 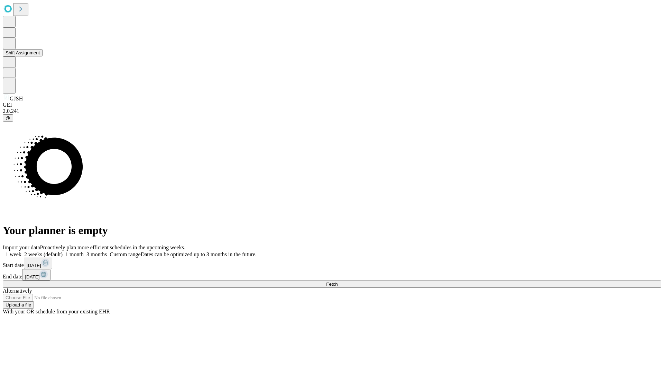 I want to click on span: GJSH, so click(x=16, y=98).